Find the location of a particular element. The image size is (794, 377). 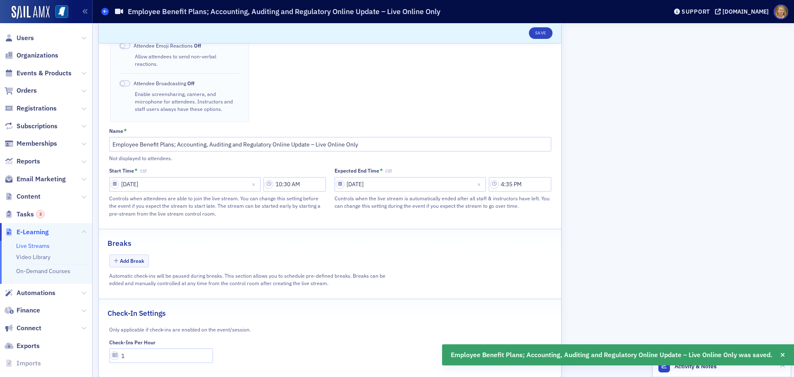

span: Subscriptions is located at coordinates (37, 126).